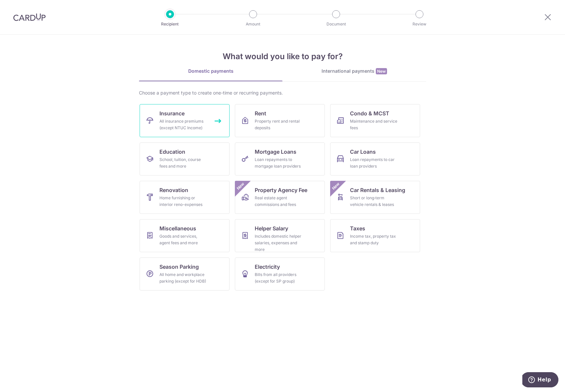 The image size is (565, 392). Describe the element at coordinates (267, 267) in the screenshot. I see `span: Electricity` at that location.